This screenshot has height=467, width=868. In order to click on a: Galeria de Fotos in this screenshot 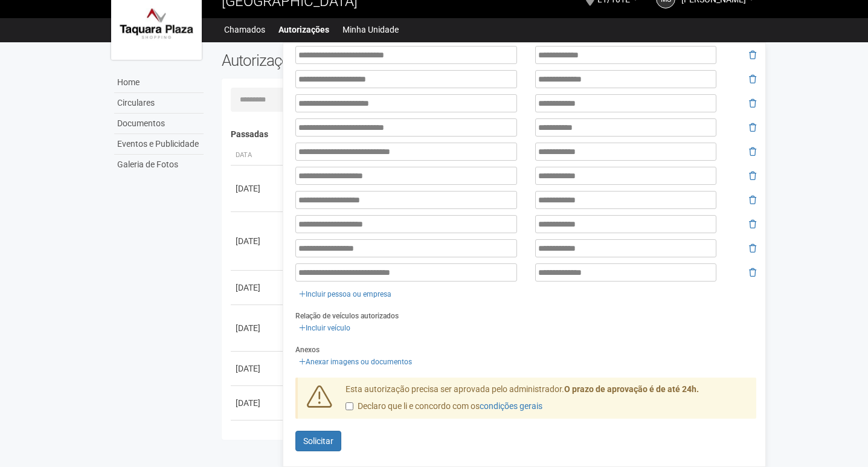, I will do `click(159, 165)`.